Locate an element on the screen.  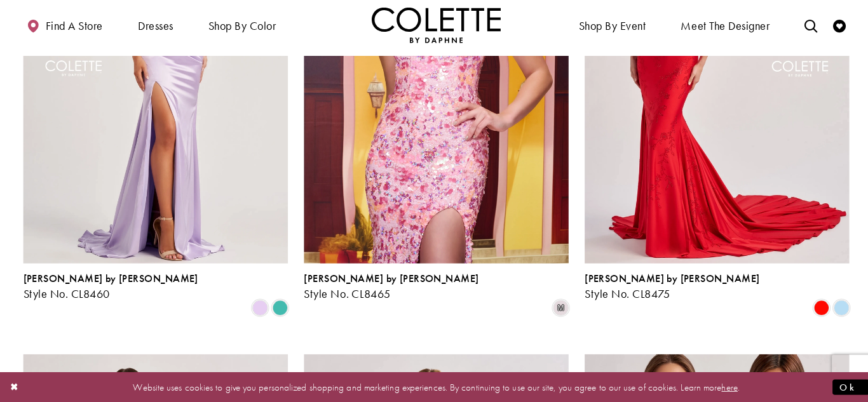
span: Style No. CL8465 is located at coordinates (347, 294).